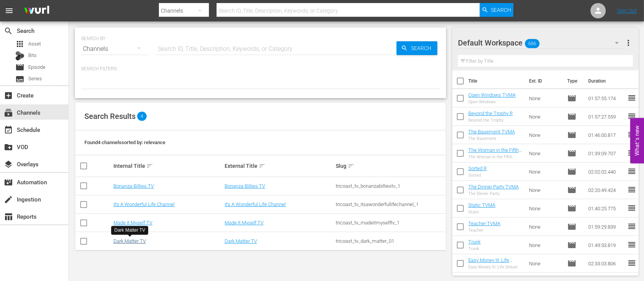 The height and width of the screenshot is (281, 644). I want to click on td: 01:57:27.559, so click(606, 116).